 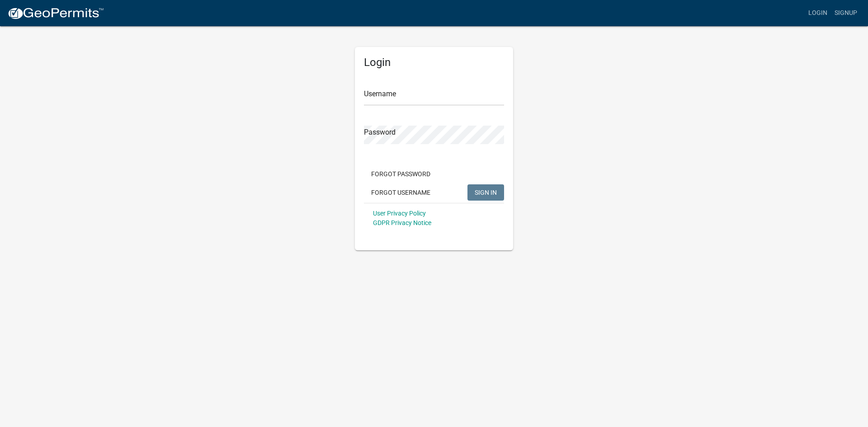 I want to click on a: Login, so click(x=818, y=13).